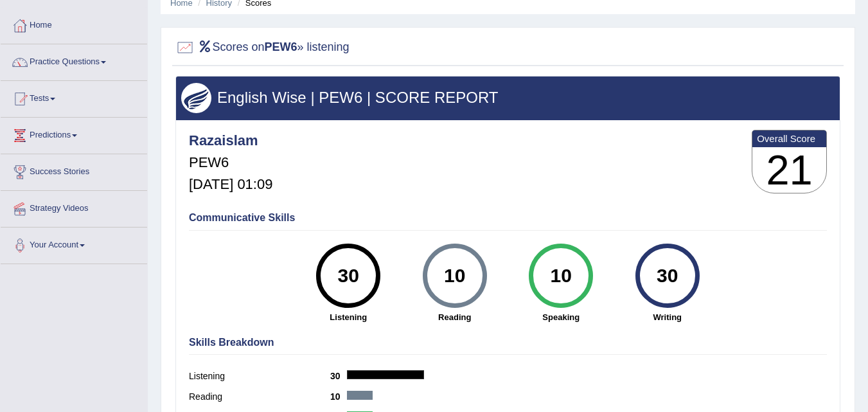  Describe the element at coordinates (507, 343) in the screenshot. I see `h4: Skills Breakdown` at that location.